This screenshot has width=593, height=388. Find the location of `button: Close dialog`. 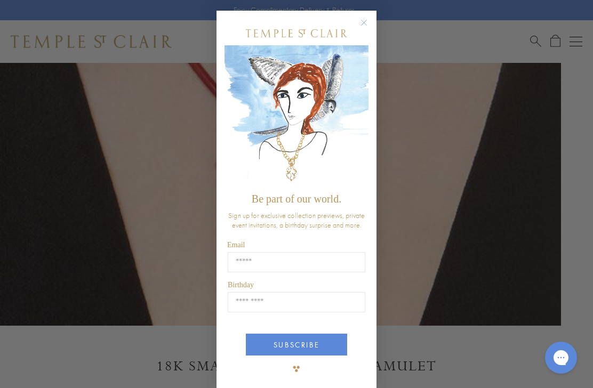

button: Close dialog is located at coordinates (369, 28).